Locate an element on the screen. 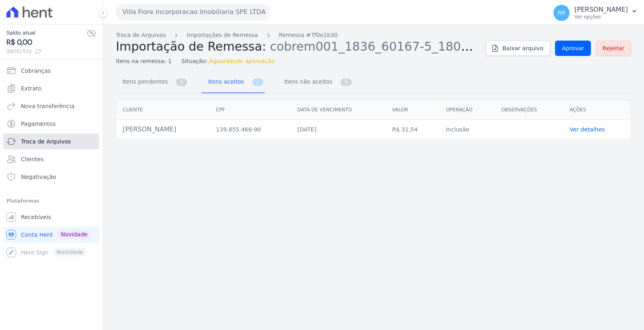 Image resolution: width=644 pixels, height=330 pixels. span: Itens na remessa: 1 is located at coordinates (144, 61).